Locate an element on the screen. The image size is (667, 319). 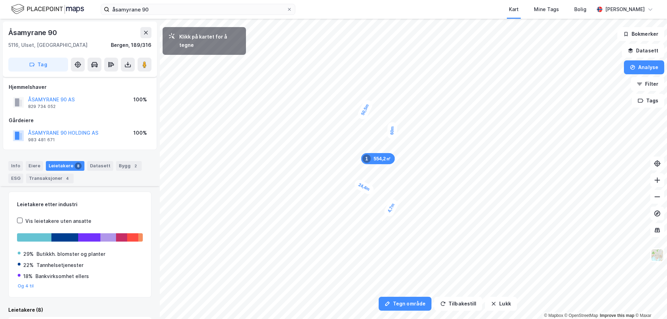
button: Bokmerker is located at coordinates (641, 34).